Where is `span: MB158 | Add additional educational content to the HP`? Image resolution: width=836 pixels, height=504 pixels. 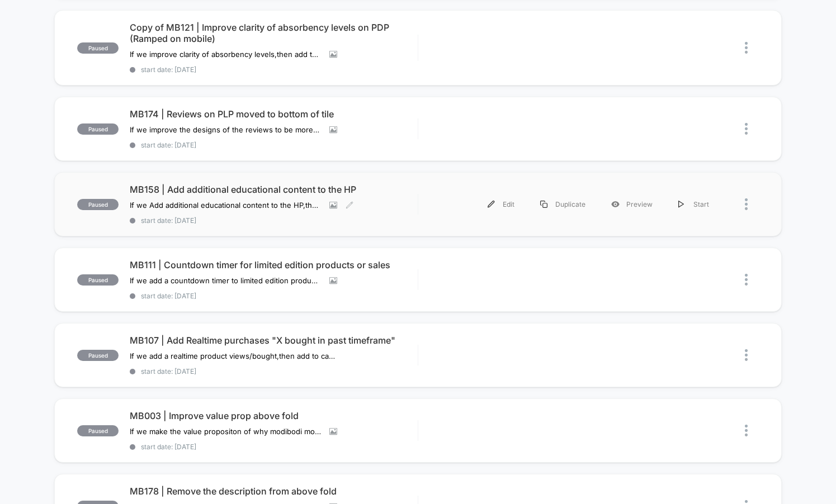 span: MB158 | Add additional educational content to the HP is located at coordinates (274, 189).